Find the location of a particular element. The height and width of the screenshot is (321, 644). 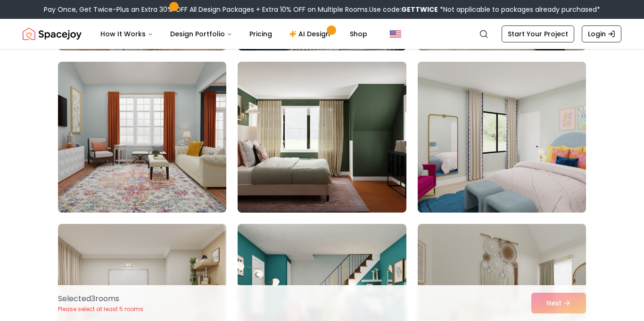

a: Pricing is located at coordinates (260, 34).